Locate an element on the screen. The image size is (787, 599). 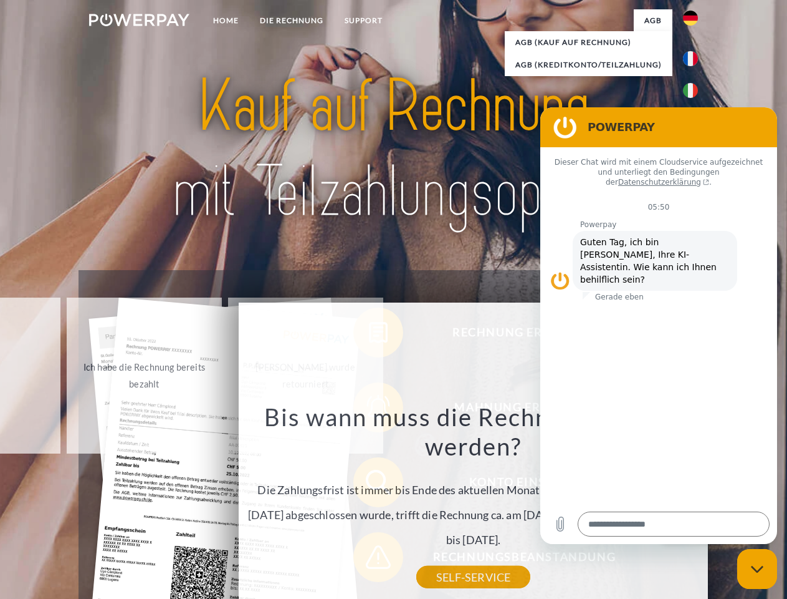
p: Gerade eben is located at coordinates (79, 190).